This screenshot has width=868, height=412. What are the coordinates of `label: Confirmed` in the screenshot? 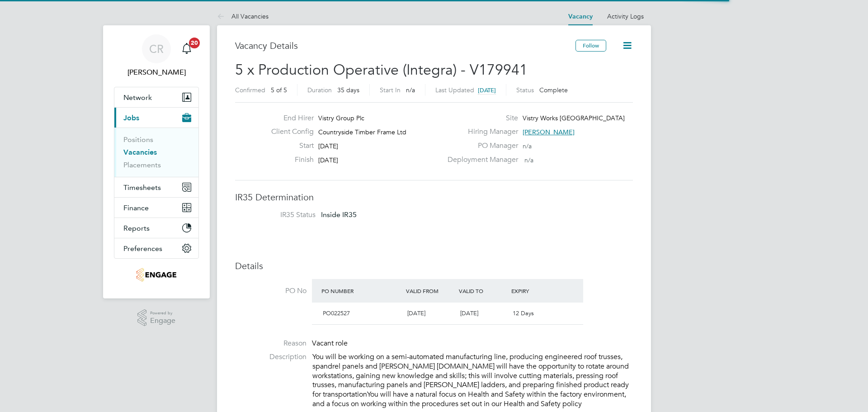 It's located at (250, 90).